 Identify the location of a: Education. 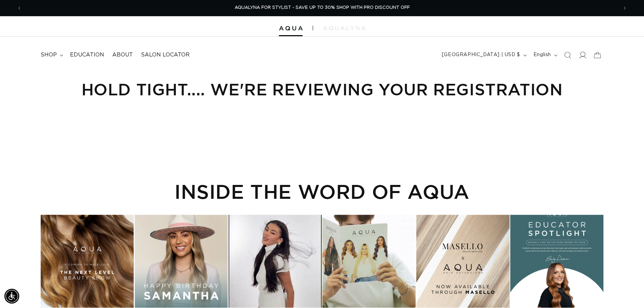
(87, 55).